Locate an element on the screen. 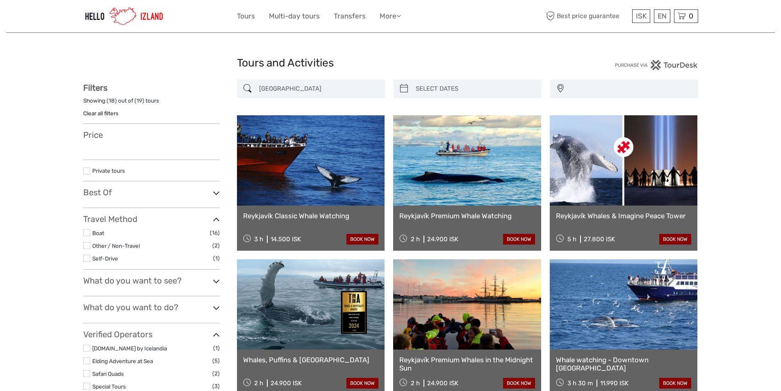  div: 14.500 ISK is located at coordinates (286, 239).